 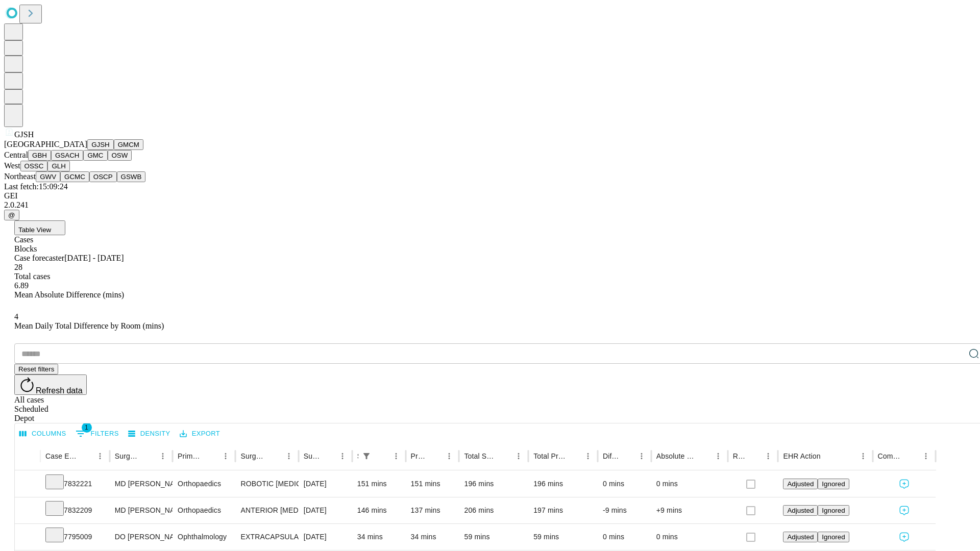 What do you see at coordinates (149, 434) in the screenshot?
I see `button: Density` at bounding box center [149, 434].